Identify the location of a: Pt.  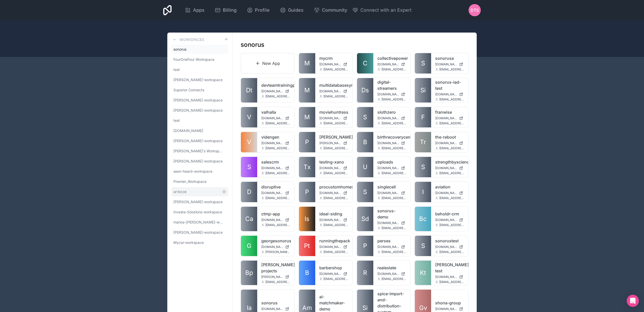
(307, 246).